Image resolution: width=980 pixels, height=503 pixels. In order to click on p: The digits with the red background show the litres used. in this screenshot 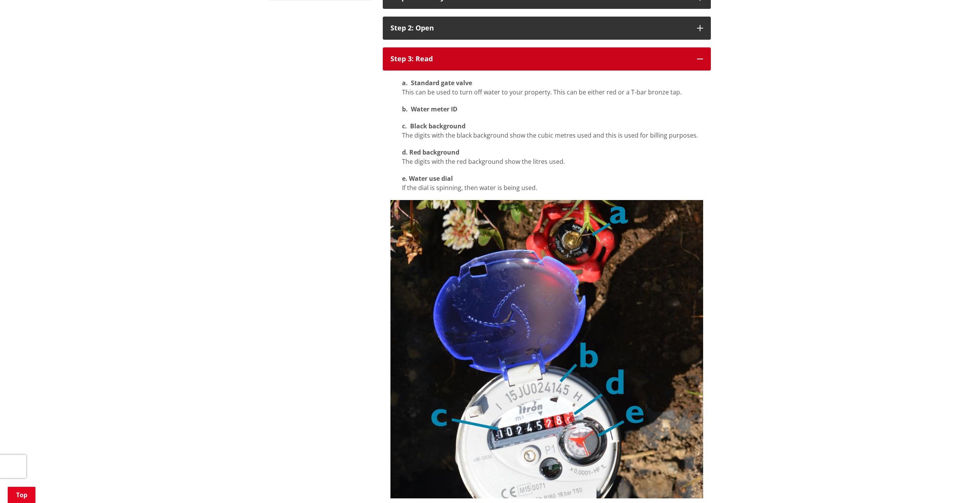, I will do `click(553, 157)`.